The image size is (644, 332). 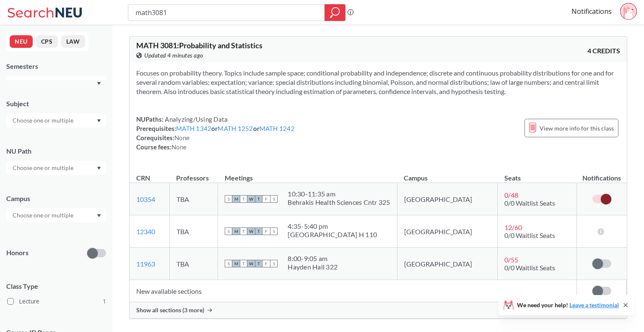 What do you see at coordinates (567, 305) in the screenshot?
I see `span: We need your help!` at bounding box center [567, 305].